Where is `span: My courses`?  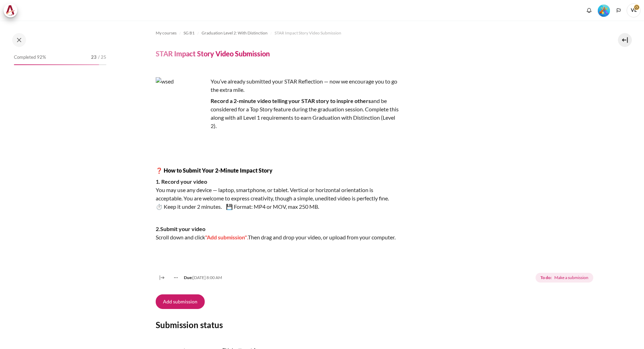 span: My courses is located at coordinates (166, 33).